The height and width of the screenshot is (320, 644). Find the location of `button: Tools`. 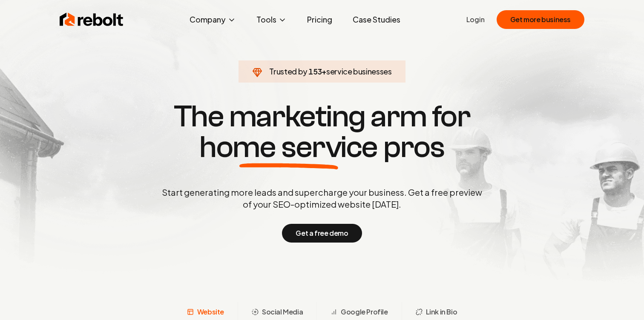

button: Tools is located at coordinates (271, 20).